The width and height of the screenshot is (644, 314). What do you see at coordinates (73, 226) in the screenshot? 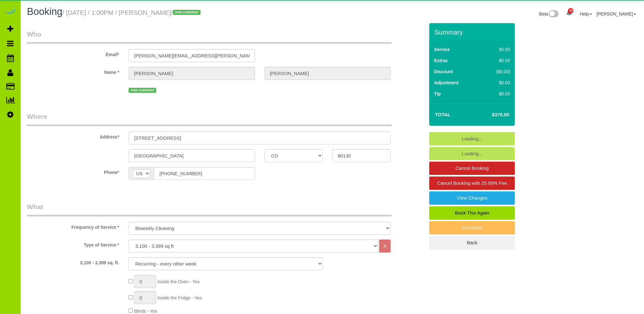
I see `label: Frequency of Service *` at bounding box center [73, 226].